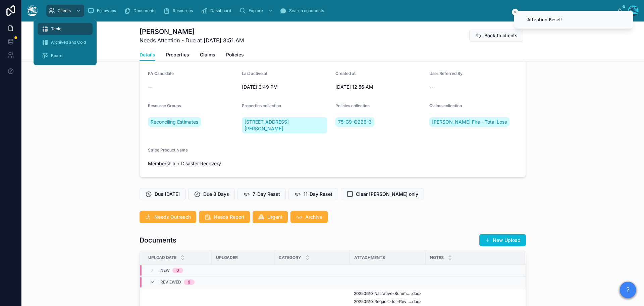 Image resolution: width=644 pixels, height=306 pixels. What do you see at coordinates (229, 217) in the screenshot?
I see `span: Needs Report` at bounding box center [229, 217].